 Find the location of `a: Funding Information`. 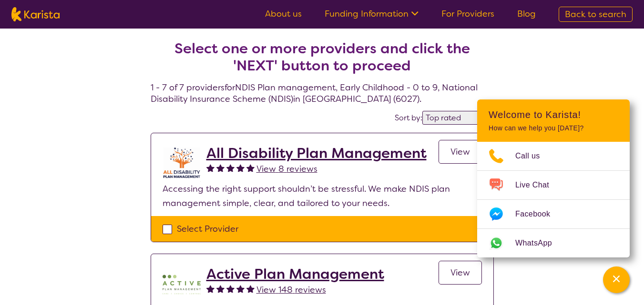

a: Funding Information is located at coordinates (372, 14).